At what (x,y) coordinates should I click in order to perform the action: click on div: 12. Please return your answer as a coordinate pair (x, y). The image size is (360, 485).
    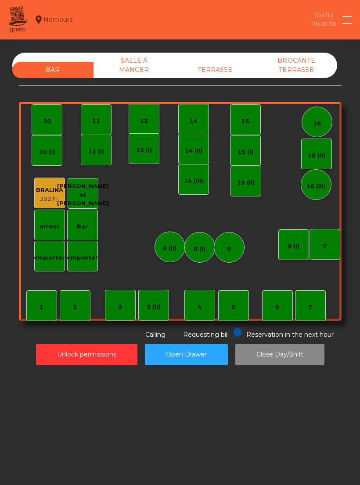
    Looking at the image, I should click on (144, 121).